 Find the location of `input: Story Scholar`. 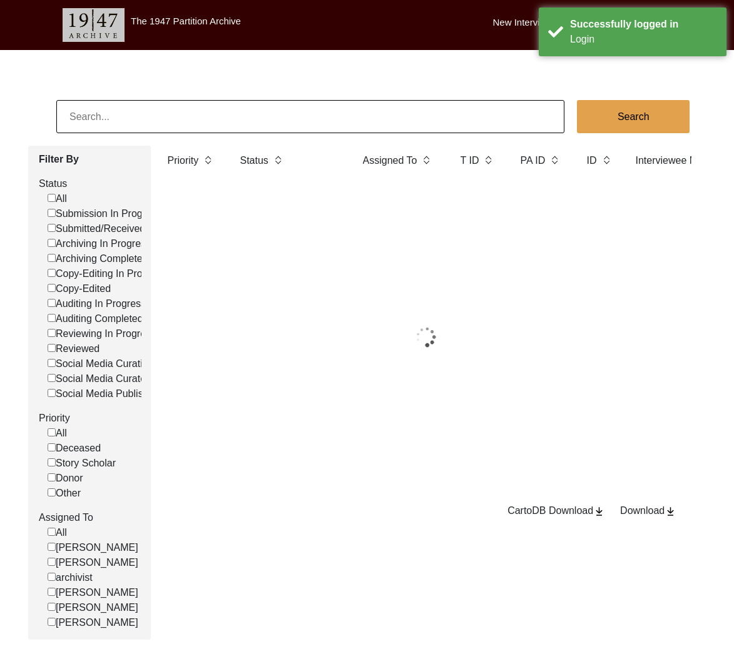

input: Story Scholar is located at coordinates (51, 462).